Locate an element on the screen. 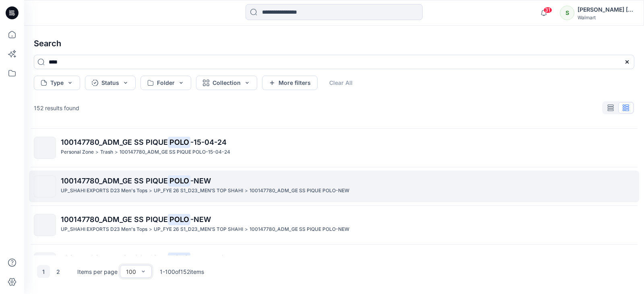 Image resolution: width=644 pixels, height=294 pixels. p: 152 results found is located at coordinates (56, 108).